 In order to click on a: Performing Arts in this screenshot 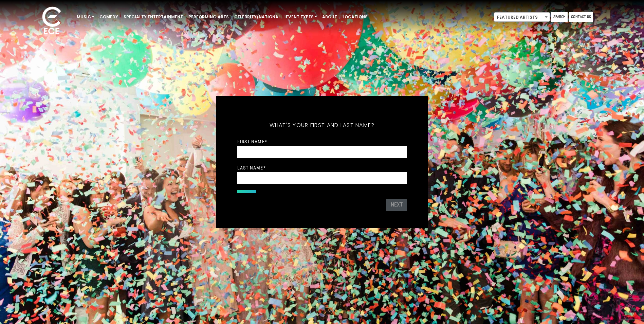, I will do `click(209, 17)`.